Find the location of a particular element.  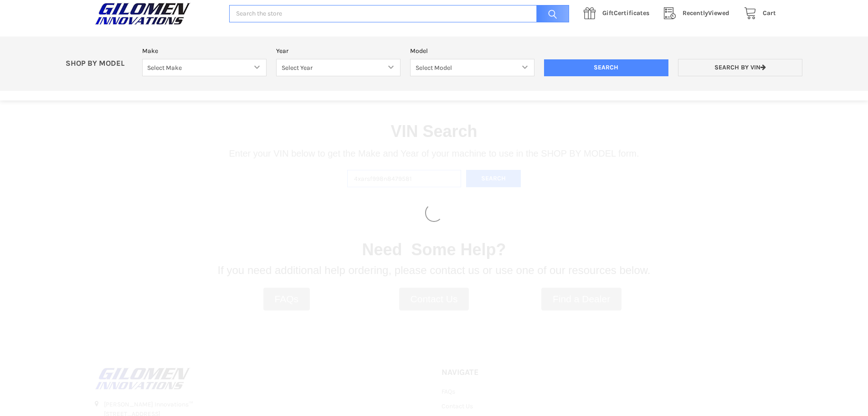

label: Make is located at coordinates (204, 50).